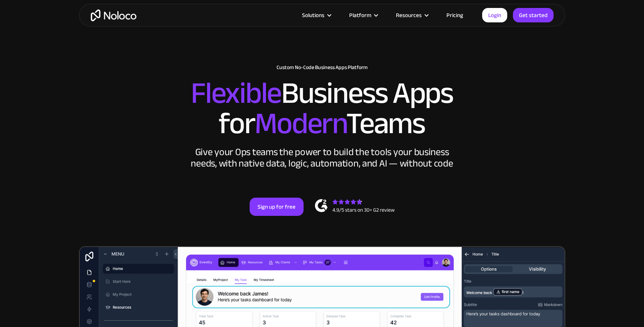  I want to click on span: Modern, so click(300, 124).